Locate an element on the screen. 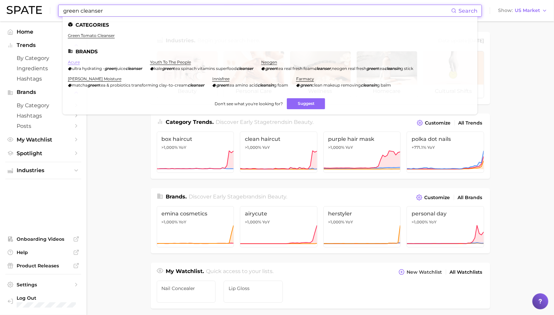  li: Categories is located at coordinates (270, 25).